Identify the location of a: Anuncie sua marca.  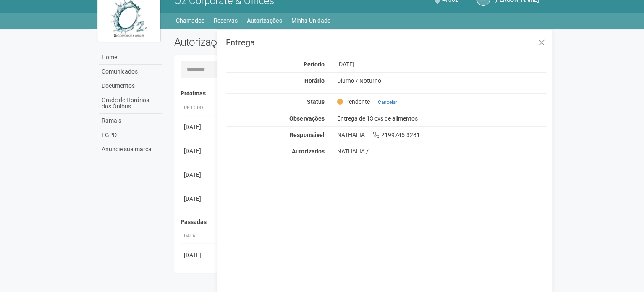
(130, 149).